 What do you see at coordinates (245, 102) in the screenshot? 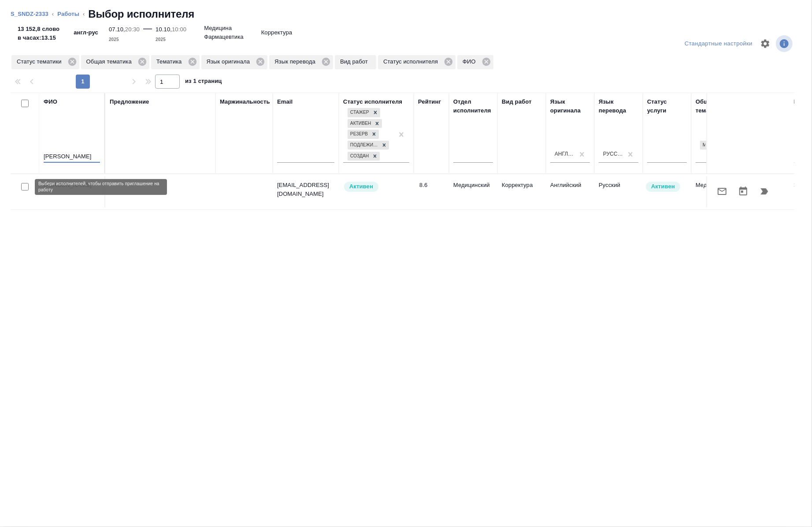
I see `div: Маржинальность` at bounding box center [245, 102].